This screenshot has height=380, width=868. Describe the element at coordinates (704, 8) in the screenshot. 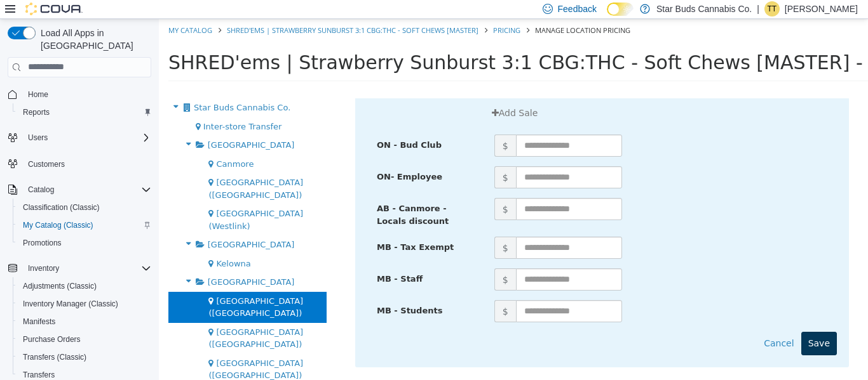

I see `p: Star Buds Cannabis Co.` at that location.